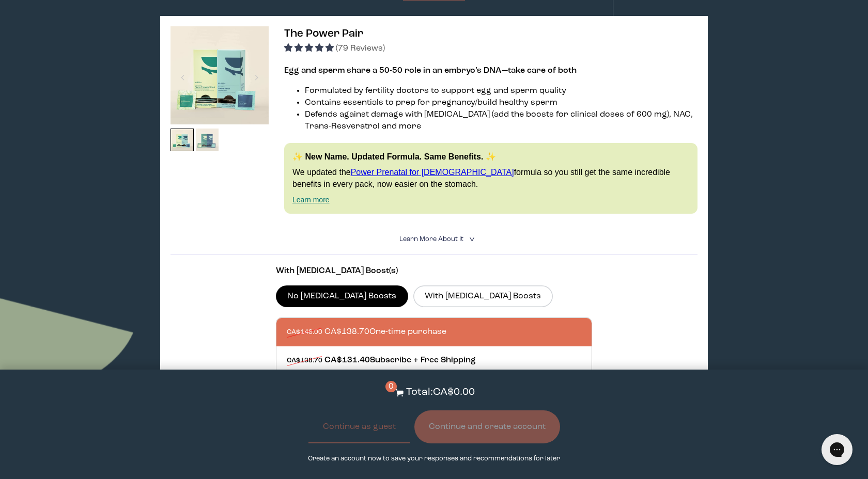  Describe the element at coordinates (434, 239) in the screenshot. I see `summary: Learn More About it <` at that location.